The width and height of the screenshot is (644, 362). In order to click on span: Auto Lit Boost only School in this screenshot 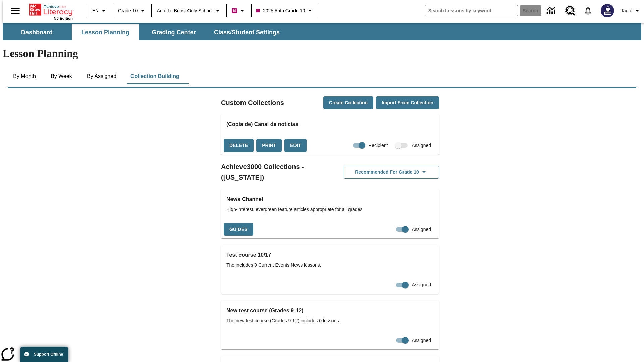, I will do `click(184, 11)`.